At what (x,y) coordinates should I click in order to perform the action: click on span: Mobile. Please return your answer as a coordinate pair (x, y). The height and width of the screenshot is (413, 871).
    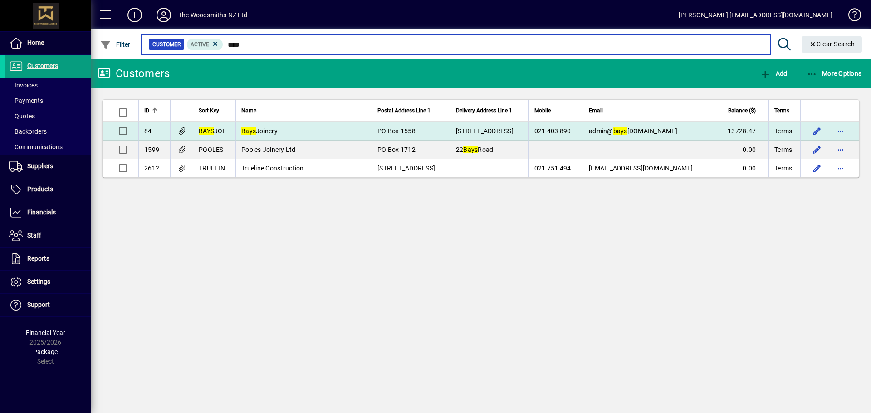
    Looking at the image, I should click on (543, 111).